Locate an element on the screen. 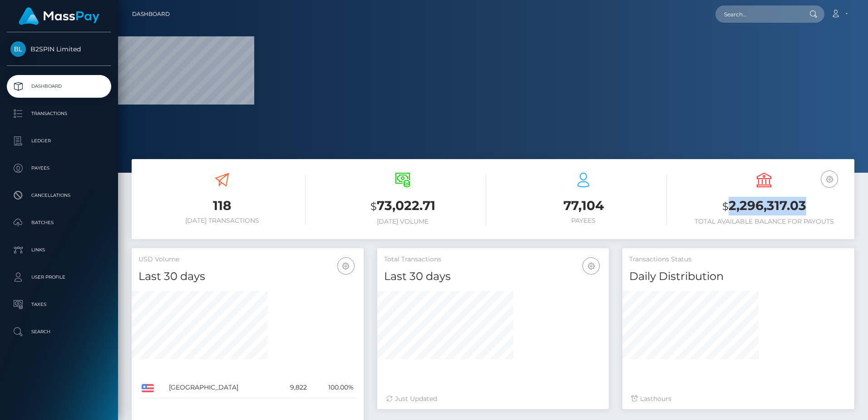  p: Ledger is located at coordinates (59, 141).